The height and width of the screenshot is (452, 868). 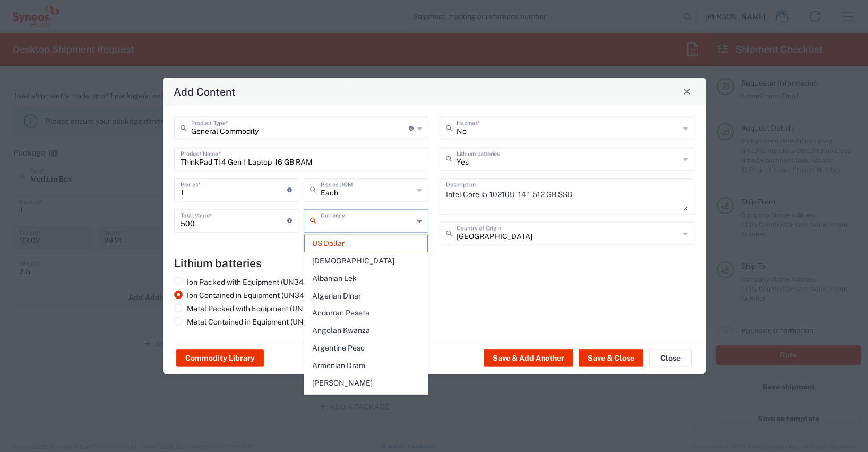 I want to click on span: Argentine Peso, so click(x=365, y=348).